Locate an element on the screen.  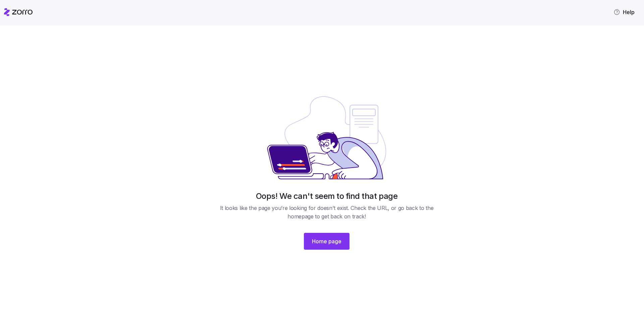
span: Help is located at coordinates (624, 13).